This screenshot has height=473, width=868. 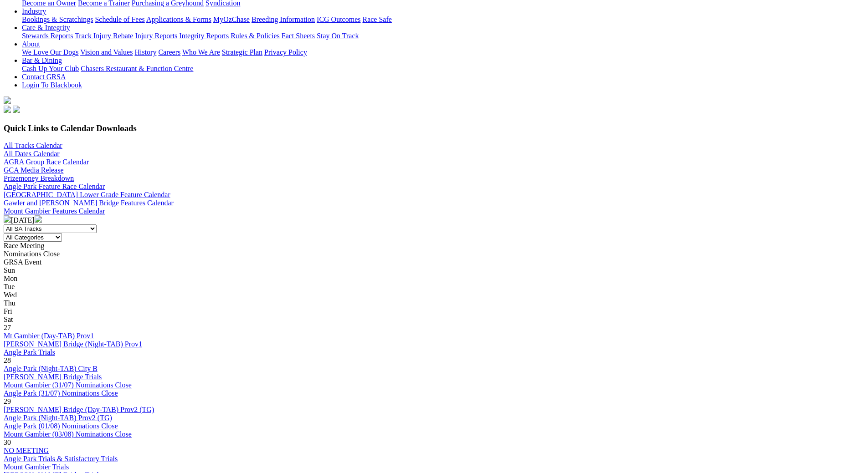 I want to click on a: Login To Blackbook, so click(x=52, y=85).